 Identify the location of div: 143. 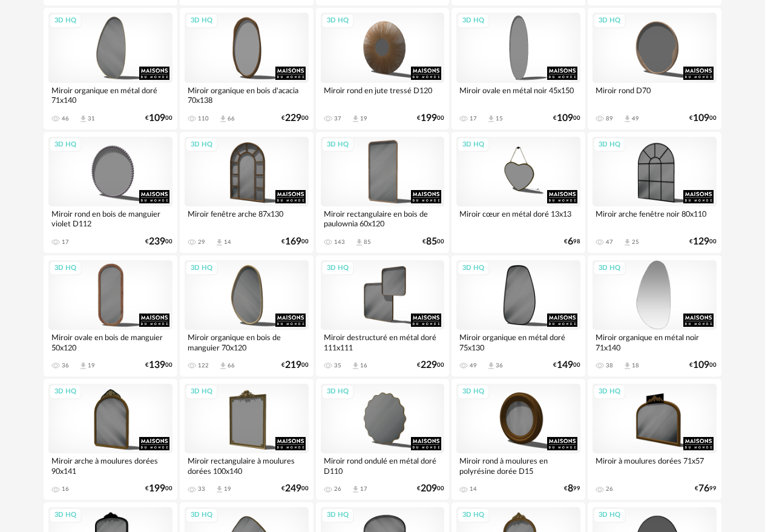
(340, 242).